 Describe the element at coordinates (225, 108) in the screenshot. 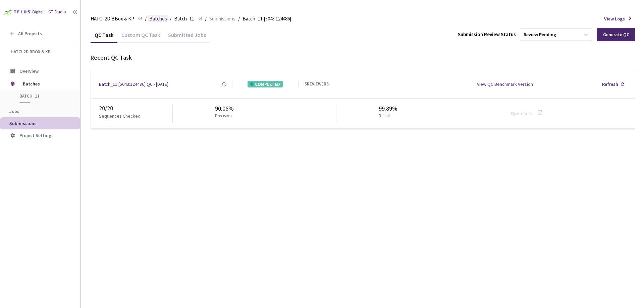

I see `div: 90.06%` at that location.